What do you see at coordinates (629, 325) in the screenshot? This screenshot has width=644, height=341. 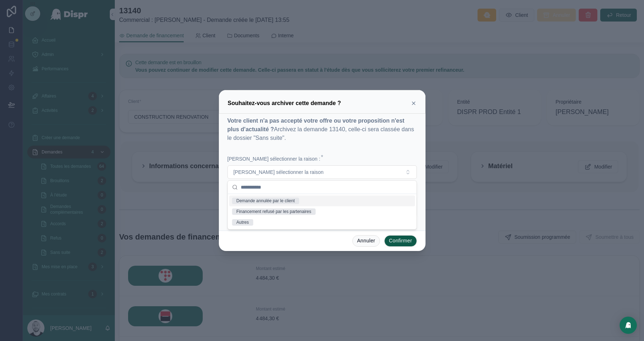 I see `div: Open Intercom Messenger` at bounding box center [629, 325].